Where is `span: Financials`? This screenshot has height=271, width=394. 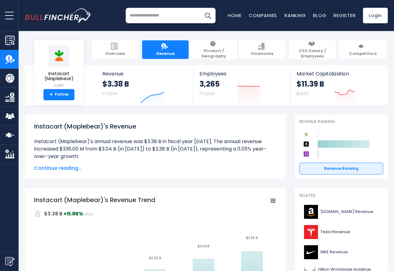
span: Financials is located at coordinates (262, 54).